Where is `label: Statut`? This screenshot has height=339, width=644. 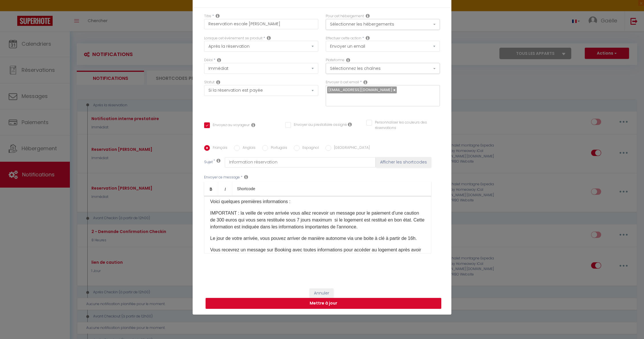
label: Statut is located at coordinates (209, 82).